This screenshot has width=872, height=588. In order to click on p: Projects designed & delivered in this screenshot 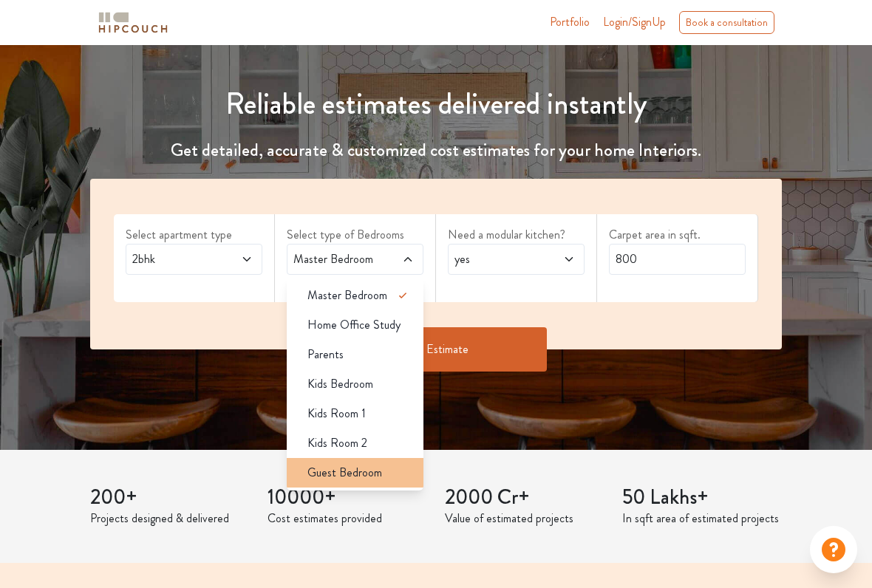, I will do `click(170, 519)`.